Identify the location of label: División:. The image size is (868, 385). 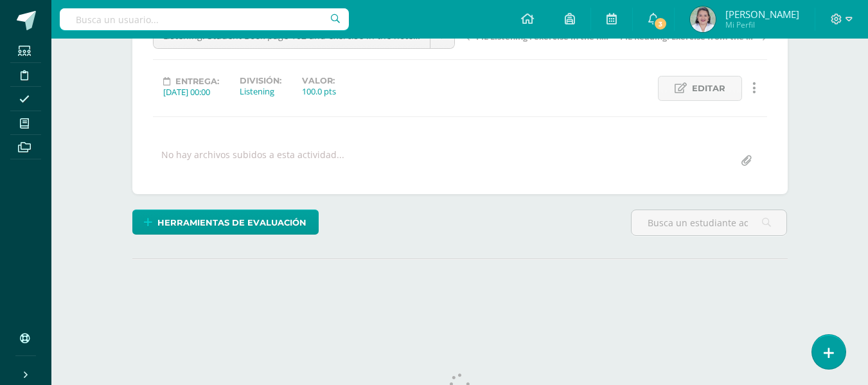
(260, 80).